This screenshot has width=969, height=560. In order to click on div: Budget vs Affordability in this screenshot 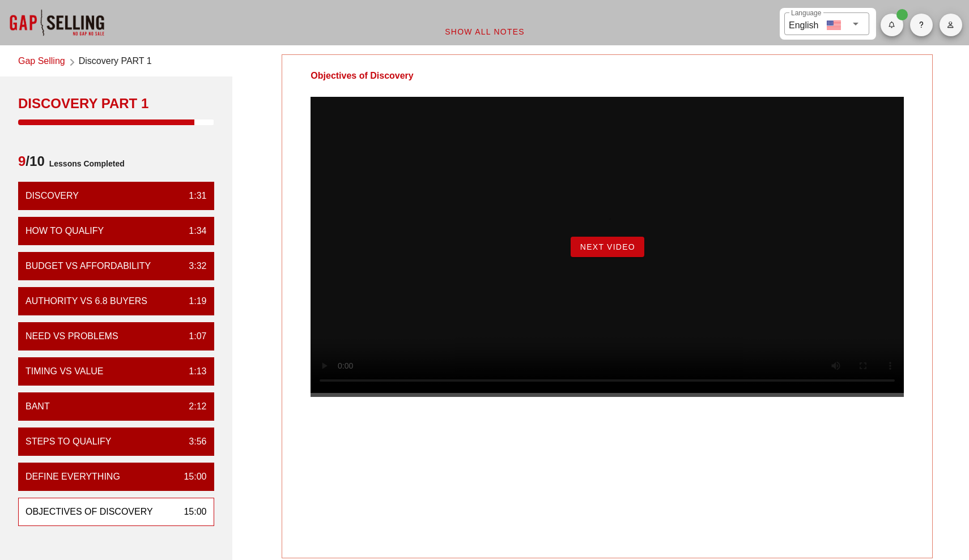, I will do `click(88, 266)`.